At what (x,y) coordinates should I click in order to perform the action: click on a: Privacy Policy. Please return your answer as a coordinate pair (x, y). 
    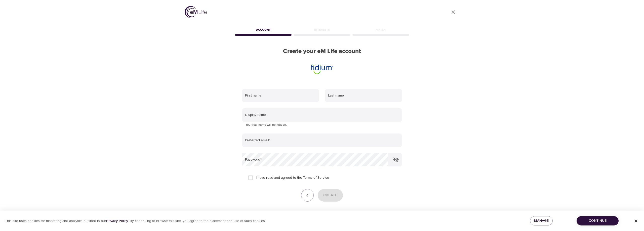
    Looking at the image, I should click on (117, 221).